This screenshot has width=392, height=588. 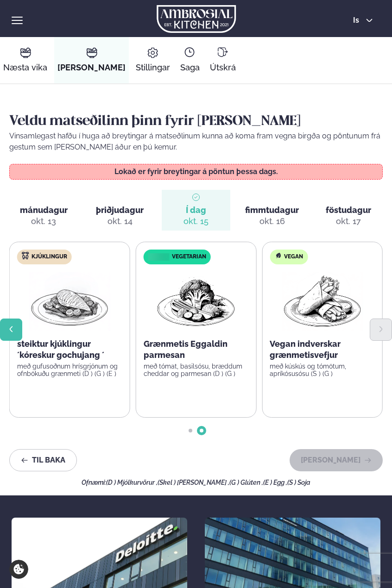 I want to click on span: Útskrá, so click(x=223, y=68).